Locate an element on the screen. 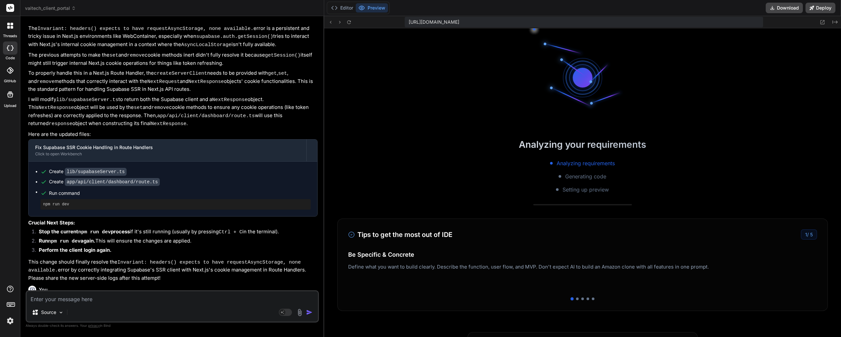  span: Analyzing requirements is located at coordinates (585, 163).